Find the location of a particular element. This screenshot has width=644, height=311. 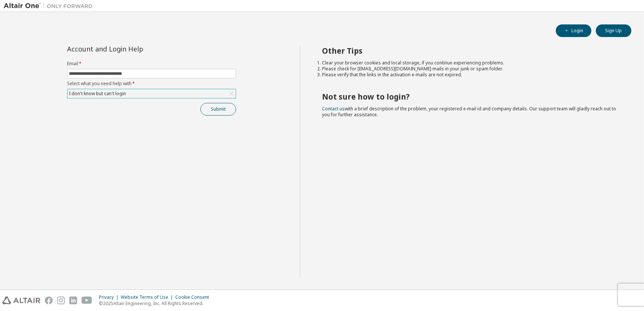

img: facebook.svg is located at coordinates (49, 300).